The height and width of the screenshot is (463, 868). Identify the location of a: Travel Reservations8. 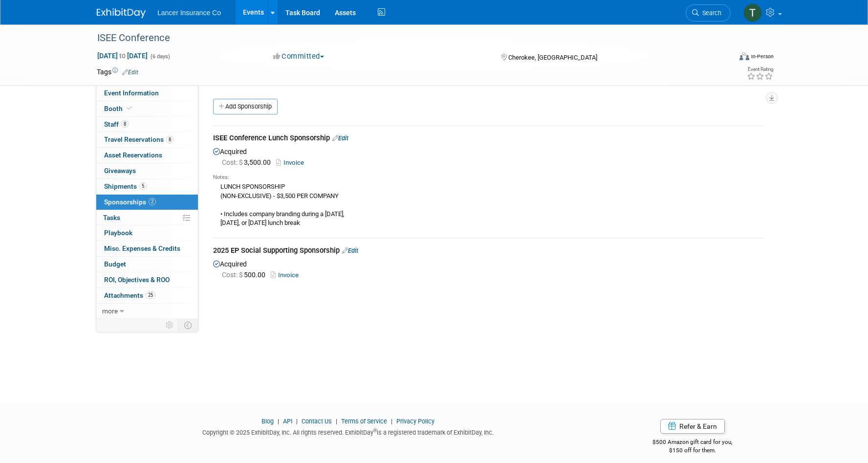
(147, 139).